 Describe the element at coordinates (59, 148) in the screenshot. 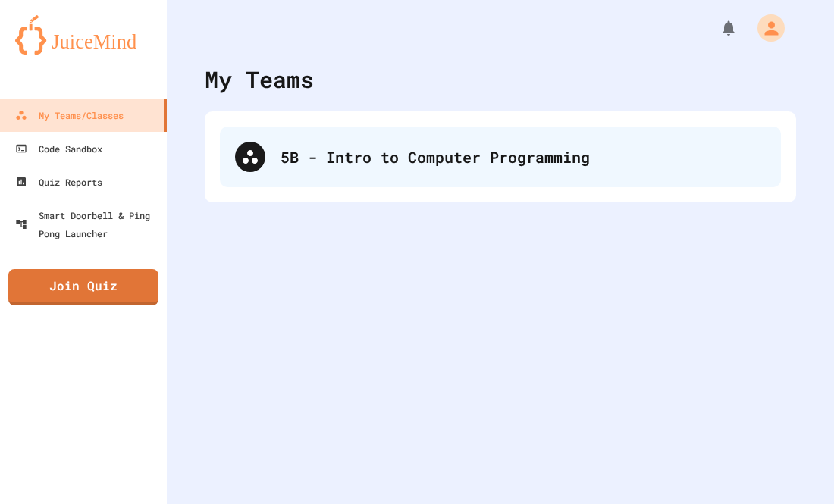

I see `div: Code Sandbox` at that location.